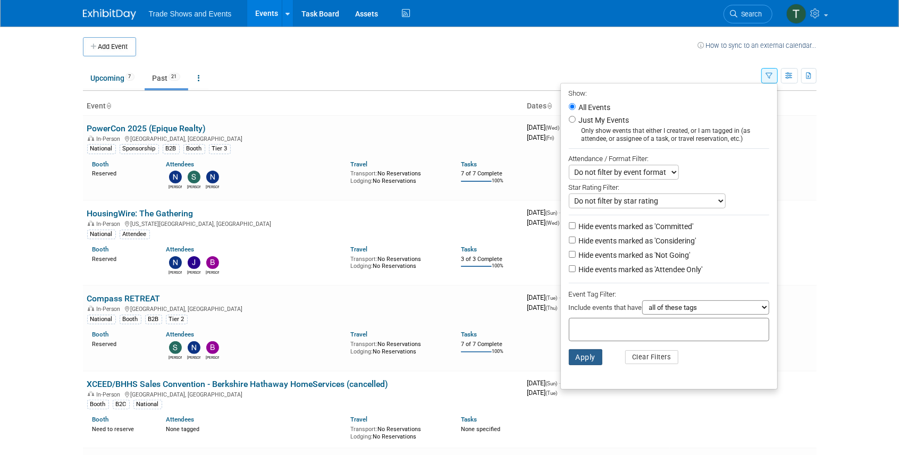  What do you see at coordinates (113, 78) in the screenshot?
I see `a: Upcoming7` at bounding box center [113, 78].